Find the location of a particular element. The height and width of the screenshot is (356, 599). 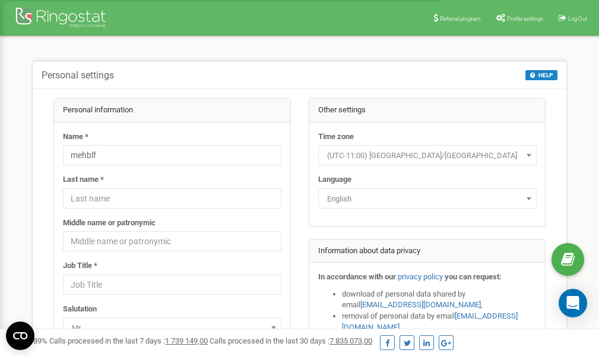

span: Calls processed in the last 7 days : is located at coordinates (128, 340).